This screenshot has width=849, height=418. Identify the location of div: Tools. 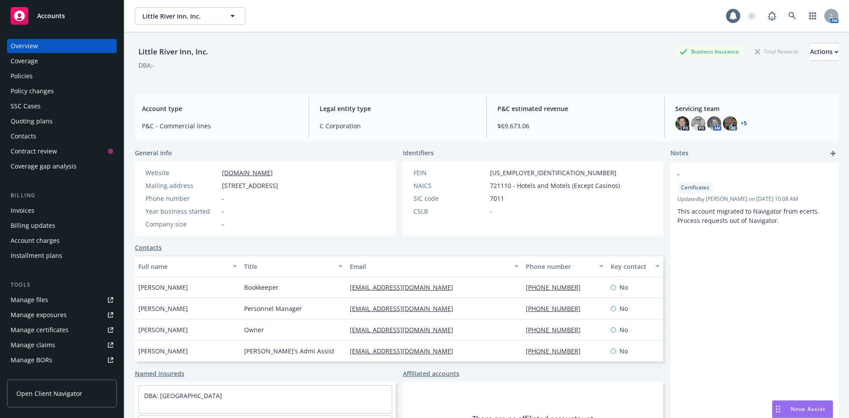
(62, 285).